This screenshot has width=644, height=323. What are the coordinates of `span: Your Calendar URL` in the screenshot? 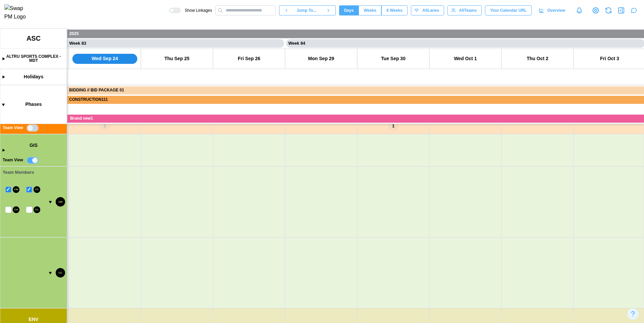 It's located at (508, 10).